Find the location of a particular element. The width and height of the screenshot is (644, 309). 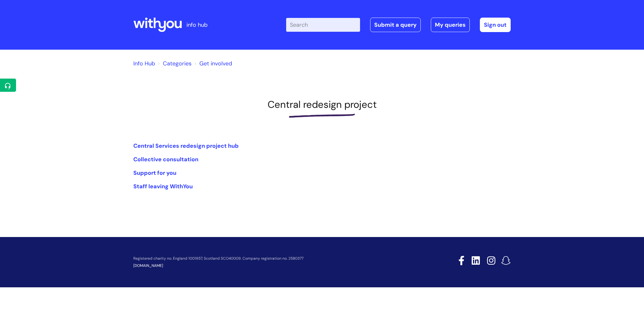

h1: Central redesign project is located at coordinates (322, 105).